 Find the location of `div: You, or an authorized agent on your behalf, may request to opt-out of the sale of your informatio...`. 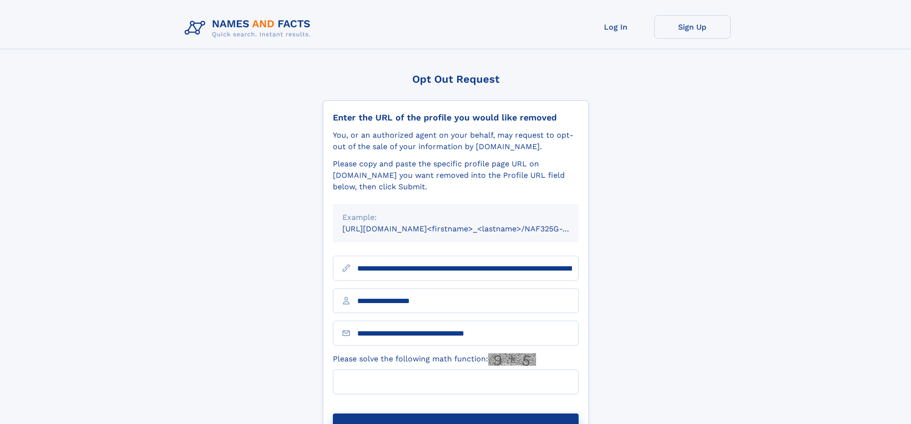

div: You, or an authorized agent on your behalf, may request to opt-out of the sale of your informatio... is located at coordinates (456, 141).